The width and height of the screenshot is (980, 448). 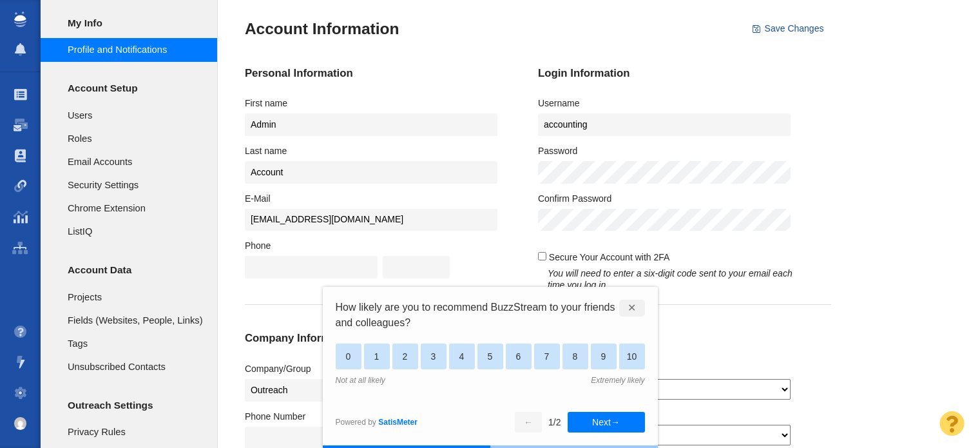 What do you see at coordinates (135, 115) in the screenshot?
I see `span: Users` at bounding box center [135, 115].